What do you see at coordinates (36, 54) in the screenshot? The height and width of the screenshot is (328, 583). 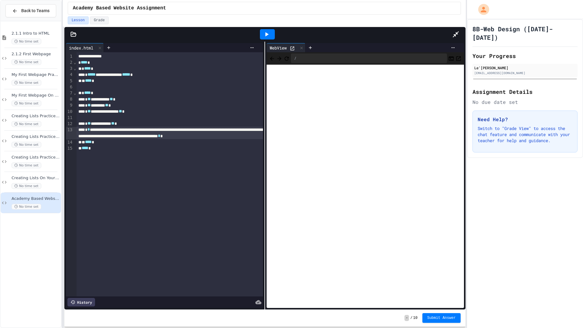 I see `span: 2.1.2 First Webpage` at bounding box center [36, 54].